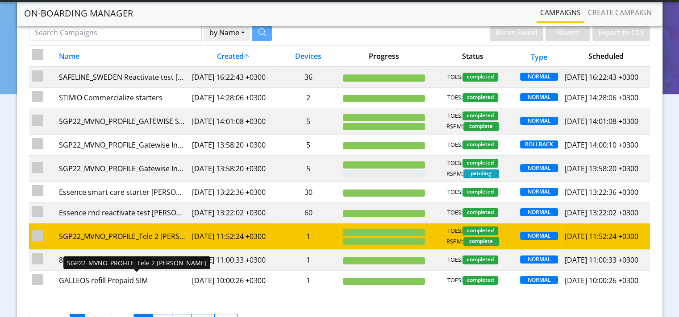  Describe the element at coordinates (79, 13) in the screenshot. I see `a: On-Boarding Manager` at that location.